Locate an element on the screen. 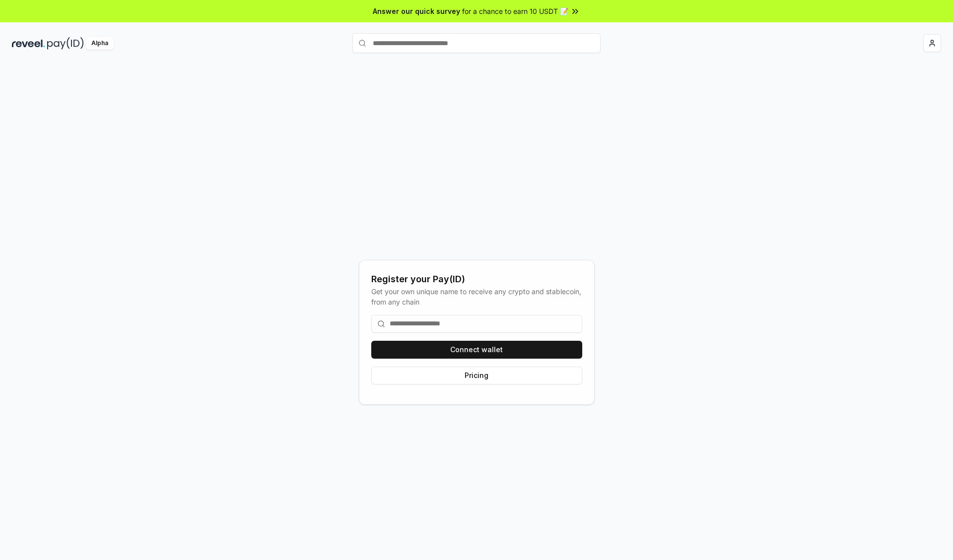 Image resolution: width=953 pixels, height=560 pixels. button: Pricing is located at coordinates (477, 376).